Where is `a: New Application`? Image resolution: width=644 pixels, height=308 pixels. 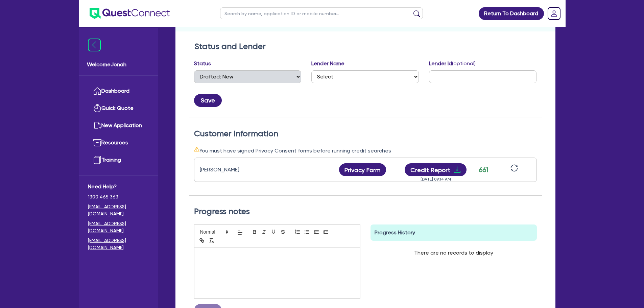 a: New Application is located at coordinates (119, 126).